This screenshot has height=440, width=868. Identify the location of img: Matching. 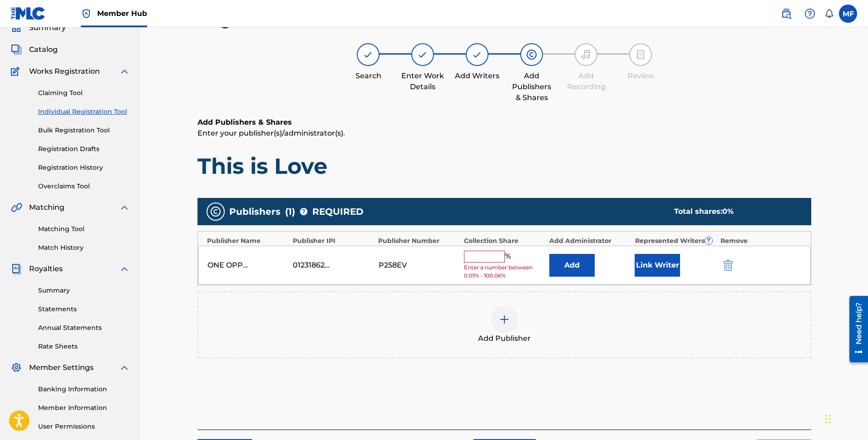
(16, 208).